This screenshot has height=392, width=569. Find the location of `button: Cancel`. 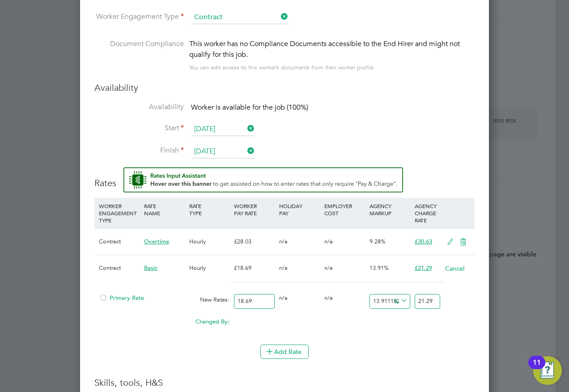

button: Cancel is located at coordinates (454, 268).